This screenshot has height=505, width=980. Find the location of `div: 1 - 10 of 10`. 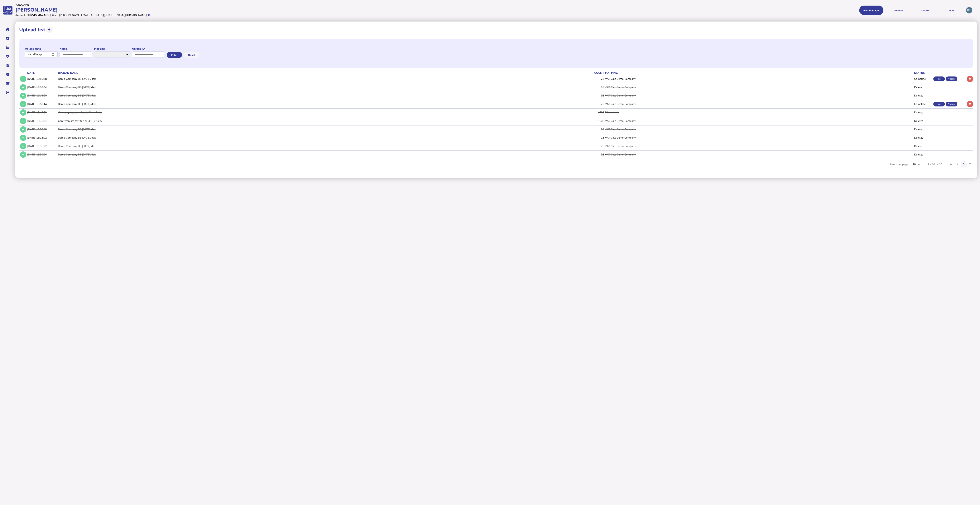

div: 1 - 10 of 10 is located at coordinates (935, 164).